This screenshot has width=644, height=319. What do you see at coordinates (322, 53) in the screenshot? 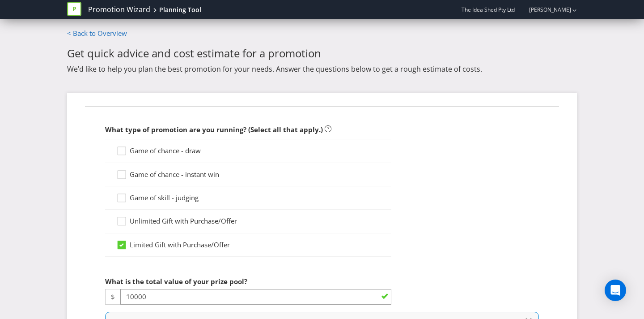
I see `h2: Get quick advice and cost estimate for a promotion` at bounding box center [322, 53].